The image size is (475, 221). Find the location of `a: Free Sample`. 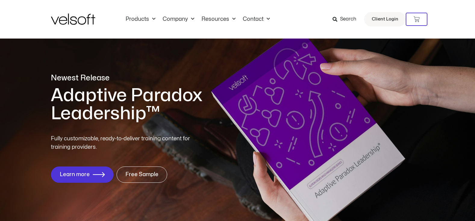

a: Free Sample is located at coordinates (142, 175).